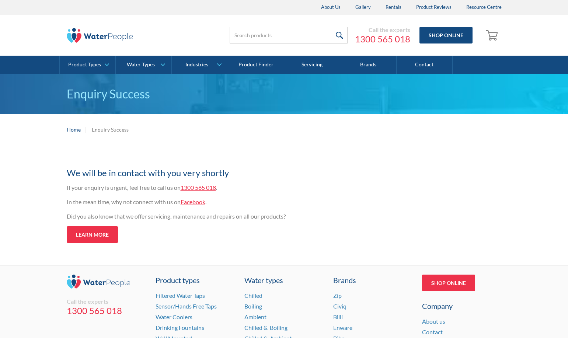 This screenshot has width=568, height=338. What do you see at coordinates (210, 157) in the screenshot?
I see `h1: Thank you for your enquiry` at bounding box center [210, 157].